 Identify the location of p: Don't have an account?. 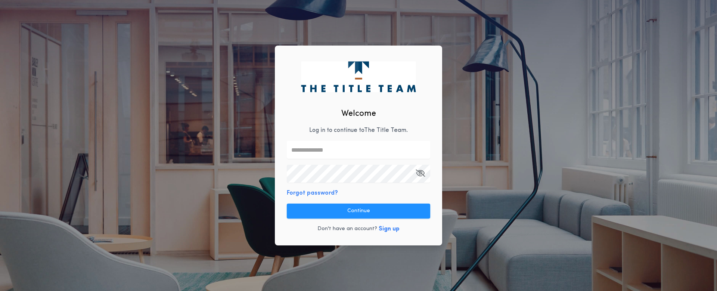
(347, 229).